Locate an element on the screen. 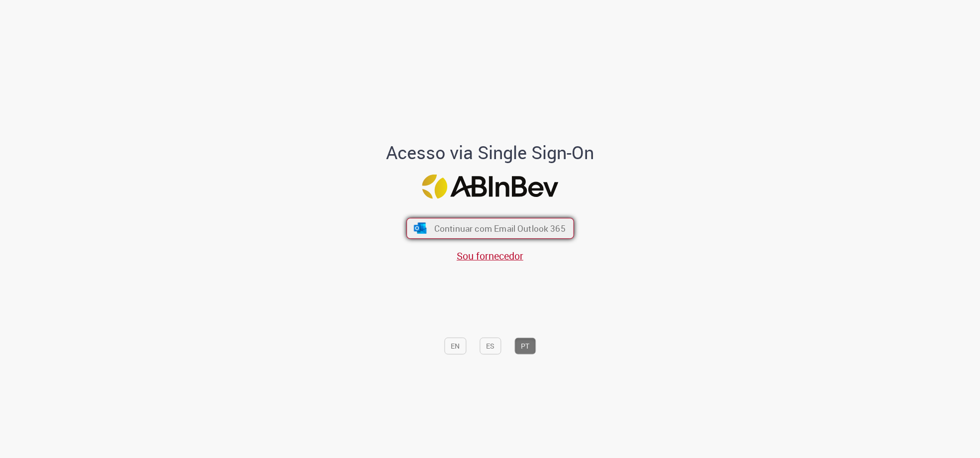 The image size is (980, 458). span: Continuar com Email Outlook 365 is located at coordinates (499, 228).